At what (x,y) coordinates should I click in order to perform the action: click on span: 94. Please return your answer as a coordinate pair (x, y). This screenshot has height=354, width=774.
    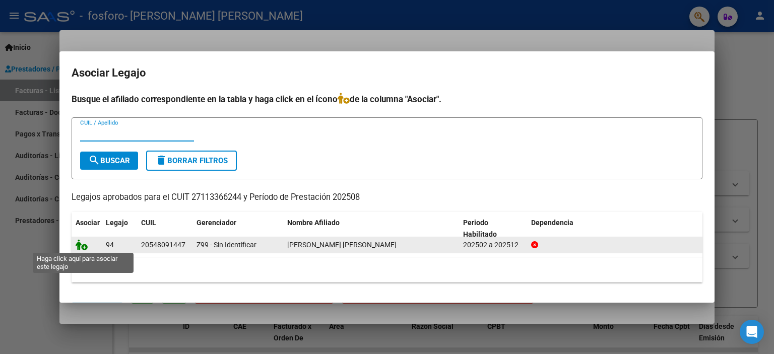
    Looking at the image, I should click on (110, 245).